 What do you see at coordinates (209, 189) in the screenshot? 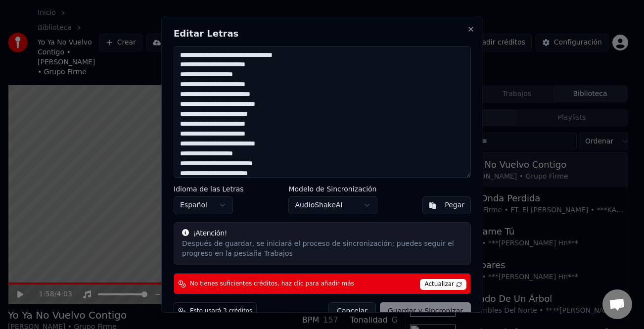
I see `label: Idioma de las Letras` at bounding box center [209, 189].